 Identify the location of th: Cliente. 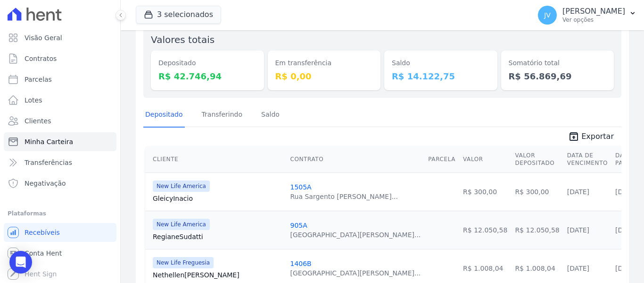
(216, 159).